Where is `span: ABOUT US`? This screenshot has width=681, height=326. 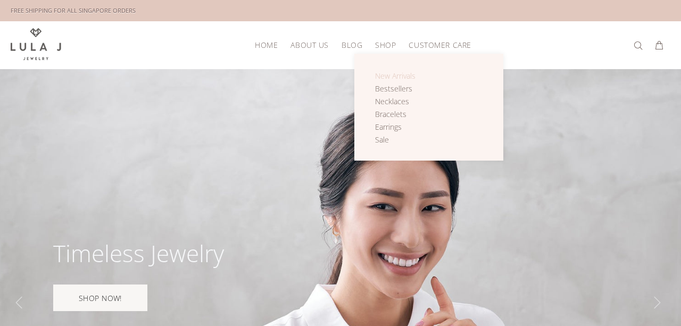
span: ABOUT US is located at coordinates (309, 45).